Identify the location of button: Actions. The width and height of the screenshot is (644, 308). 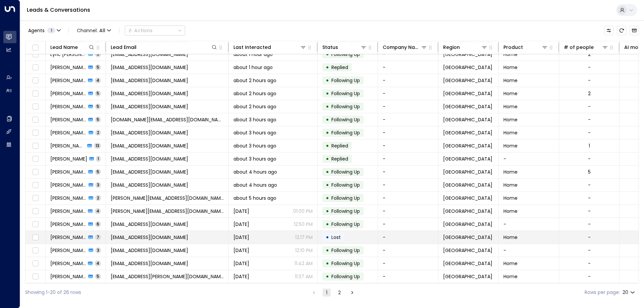
(155, 31).